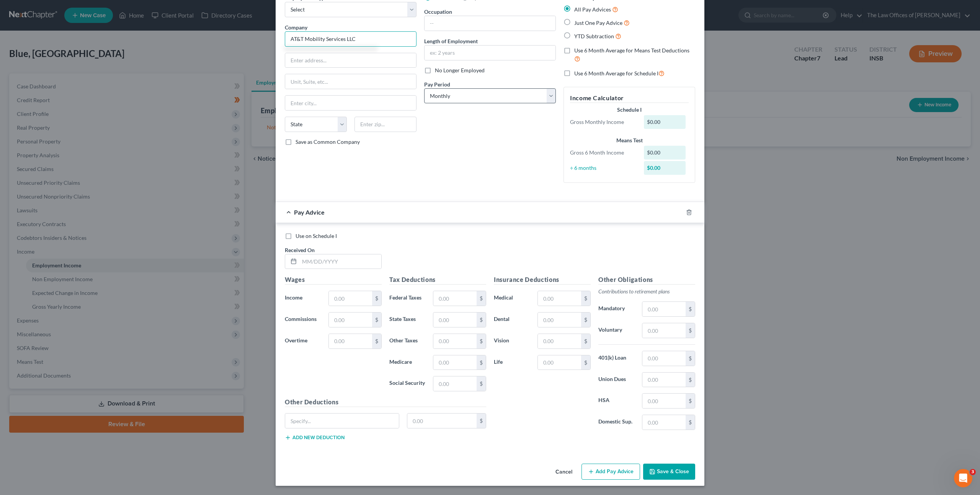  What do you see at coordinates (646, 280) in the screenshot?
I see `h5: Other Obligations` at bounding box center [646, 280].